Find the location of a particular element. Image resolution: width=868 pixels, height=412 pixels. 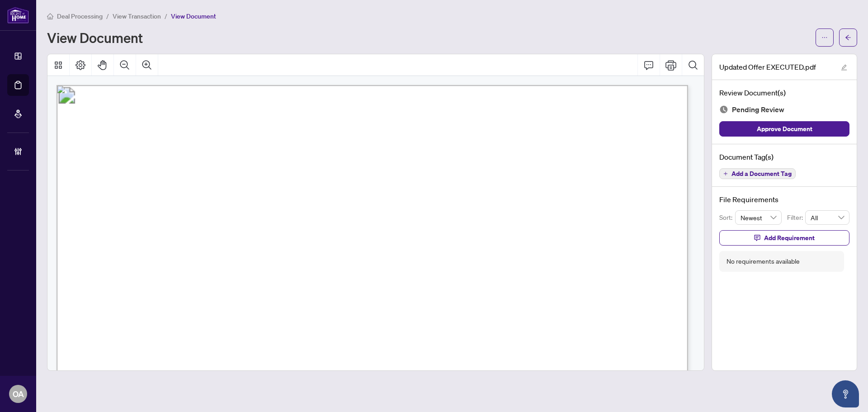

span: plus is located at coordinates (726, 174).